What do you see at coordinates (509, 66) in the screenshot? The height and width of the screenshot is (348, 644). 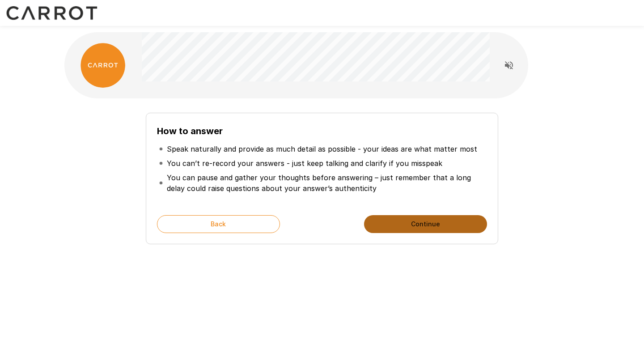 I see `button: Read questions aloud` at bounding box center [509, 66].